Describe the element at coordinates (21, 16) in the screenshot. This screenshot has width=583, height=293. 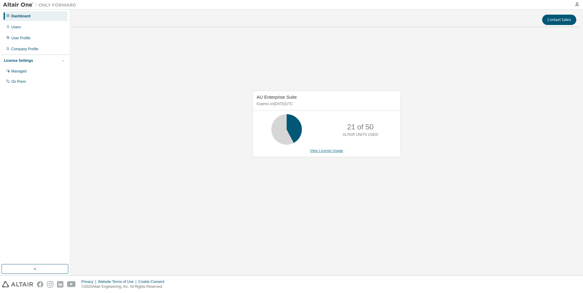
I see `div: Dashboard` at that location.